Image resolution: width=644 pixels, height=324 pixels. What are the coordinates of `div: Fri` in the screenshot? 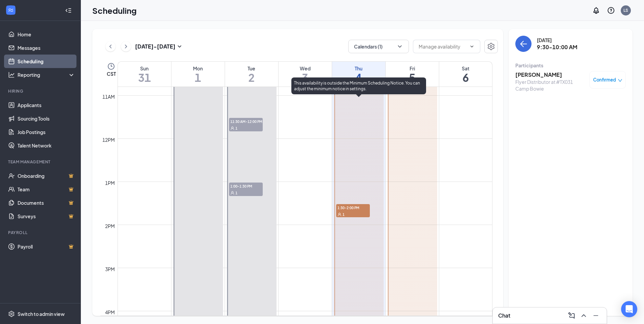 It's located at (412, 68).